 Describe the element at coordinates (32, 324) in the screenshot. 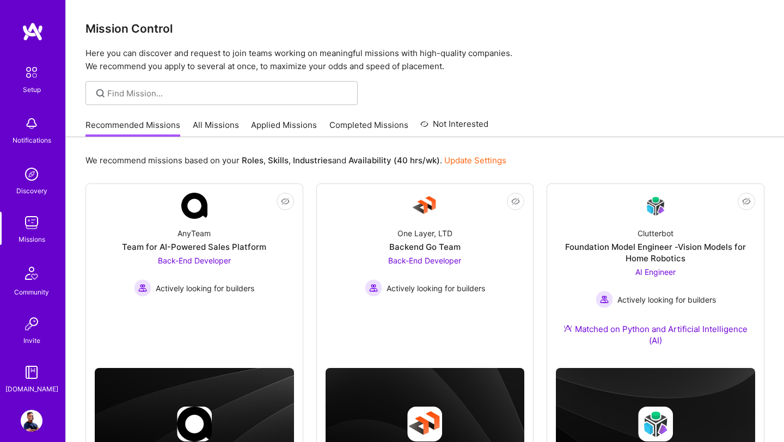

I see `img: Invite` at that location.